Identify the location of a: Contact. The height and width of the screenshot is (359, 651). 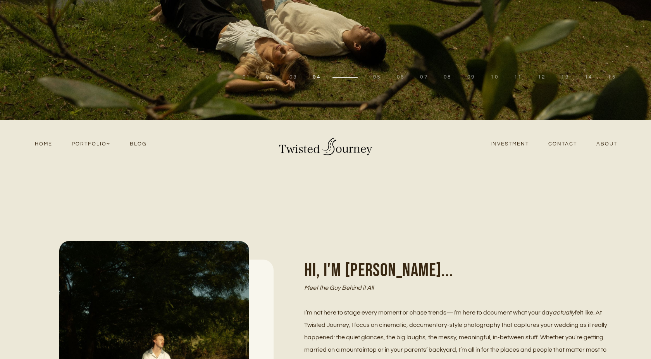
(562, 144).